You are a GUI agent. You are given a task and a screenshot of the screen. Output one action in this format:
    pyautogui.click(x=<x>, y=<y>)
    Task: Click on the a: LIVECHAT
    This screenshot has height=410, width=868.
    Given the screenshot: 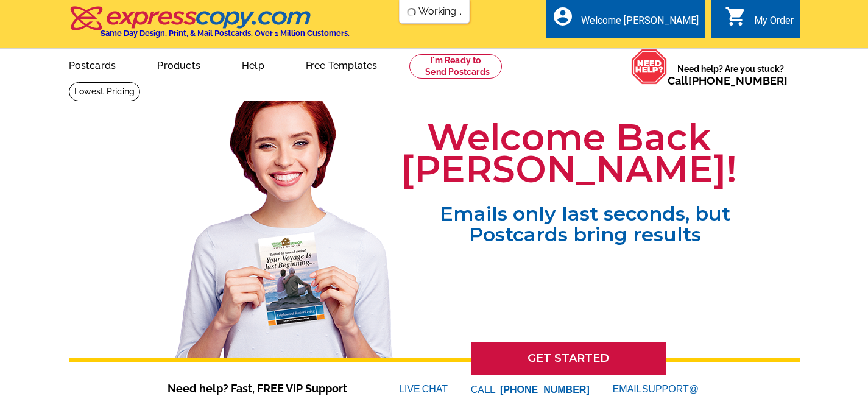 What is the action you would take?
    pyautogui.click(x=423, y=389)
    